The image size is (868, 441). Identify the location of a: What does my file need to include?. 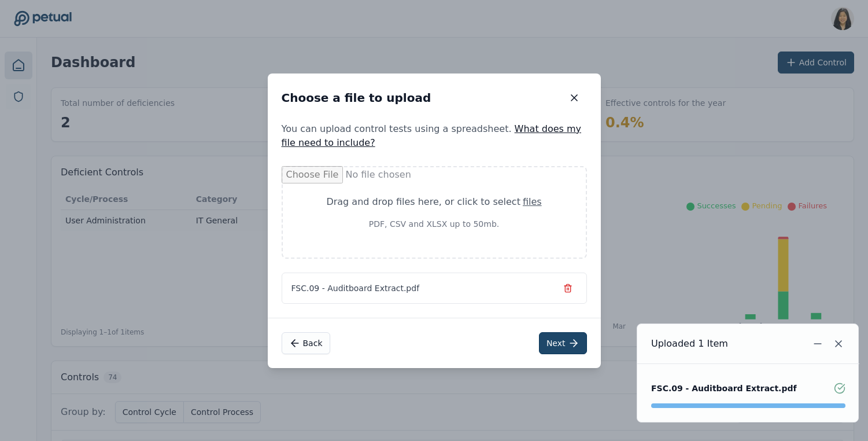
(432, 135).